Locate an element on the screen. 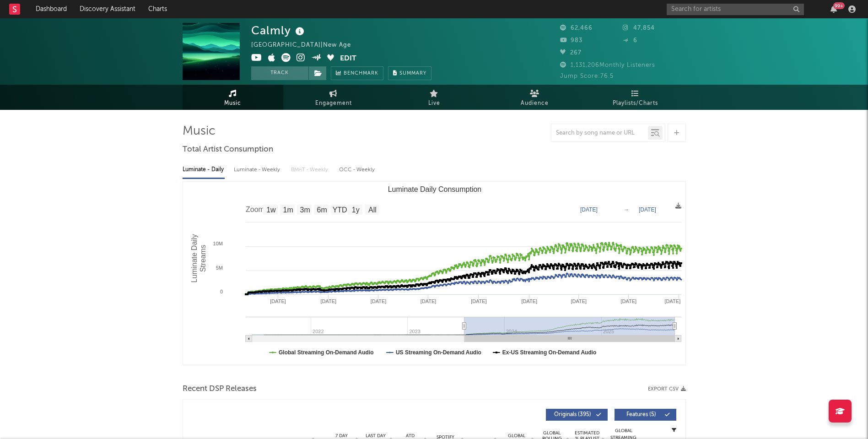  span: Originals ( 395 ) is located at coordinates (573, 414).